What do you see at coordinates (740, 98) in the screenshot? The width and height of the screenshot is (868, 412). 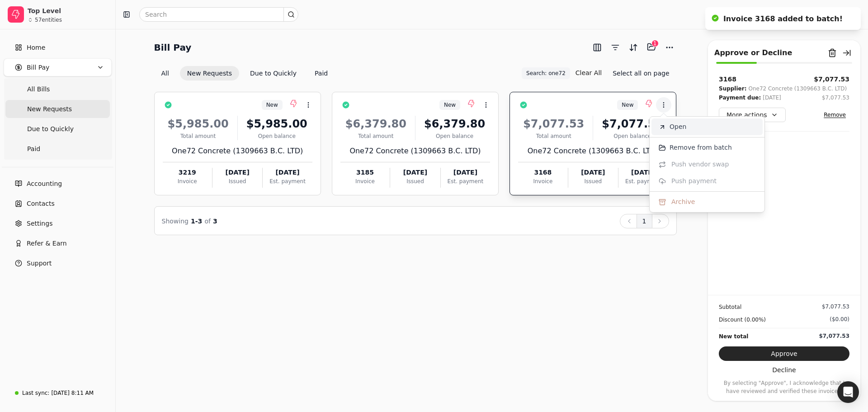 I see `div: Payment due:` at bounding box center [740, 98].